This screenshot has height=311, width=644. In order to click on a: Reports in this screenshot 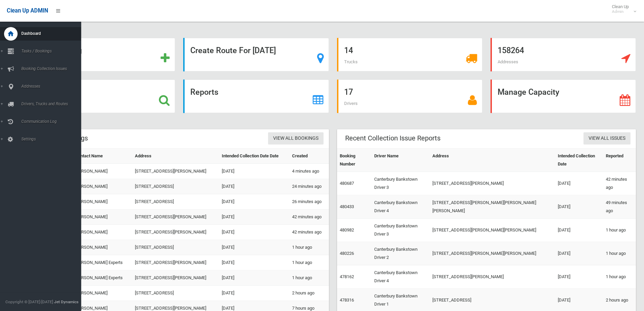, I will do `click(256, 96)`.